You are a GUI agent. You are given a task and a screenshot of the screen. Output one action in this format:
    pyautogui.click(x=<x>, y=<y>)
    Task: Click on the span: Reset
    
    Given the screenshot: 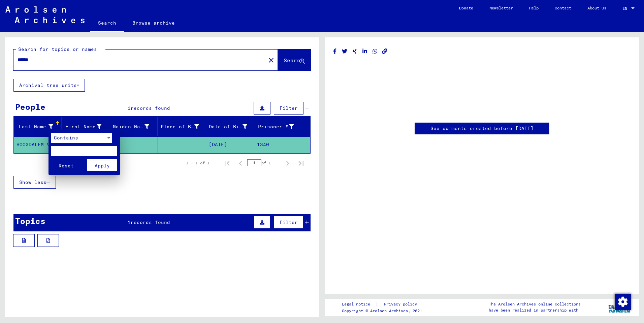 What is the action you would take?
    pyautogui.click(x=66, y=166)
    